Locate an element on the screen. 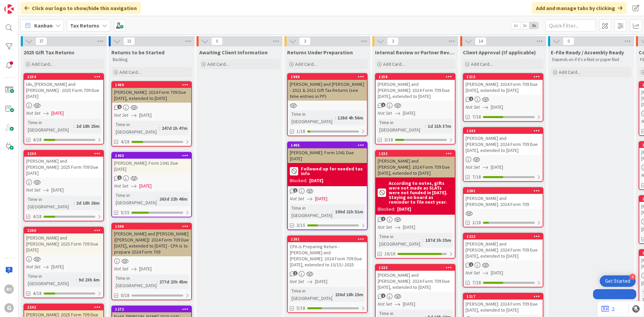  div: 187d 3h 35m is located at coordinates (438, 240).